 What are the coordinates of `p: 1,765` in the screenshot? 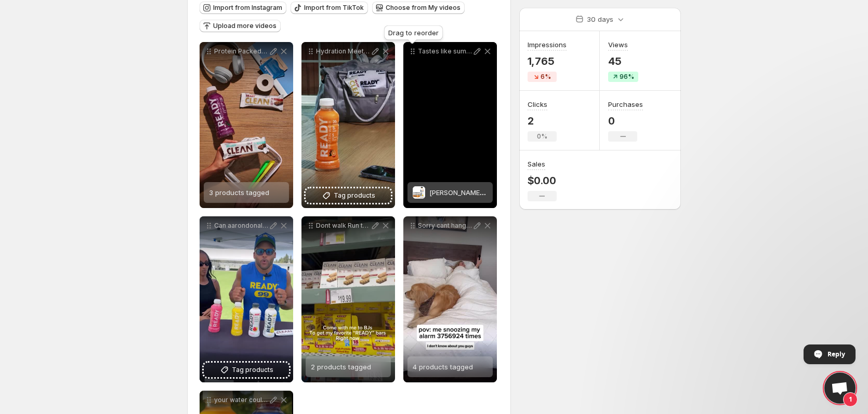 It's located at (547, 61).